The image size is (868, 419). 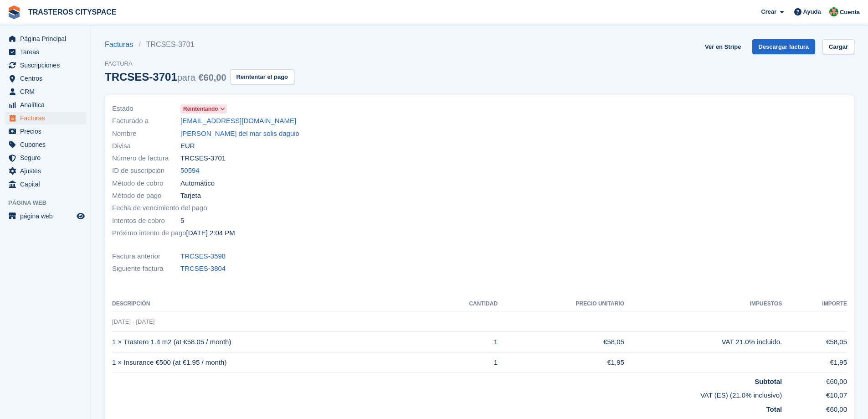 What do you see at coordinates (45, 216) in the screenshot?
I see `a: menú` at bounding box center [45, 216].